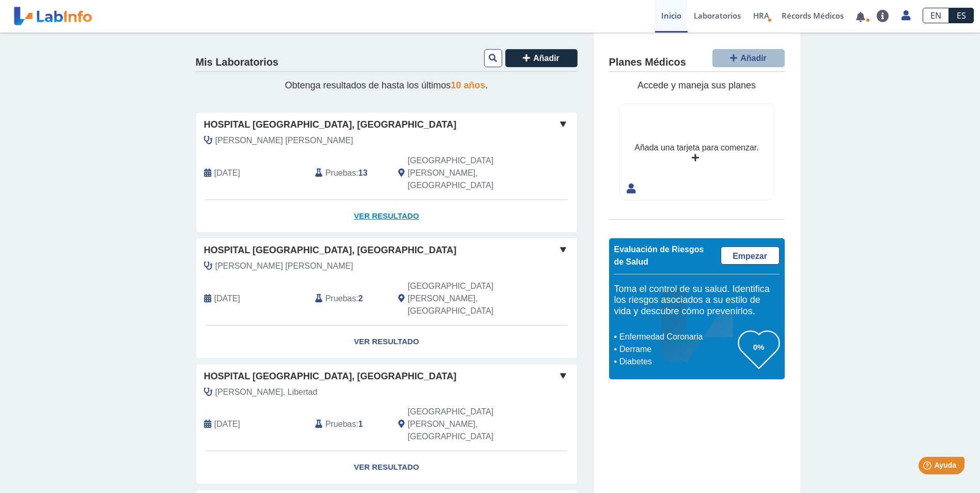 This screenshot has height=493, width=980. Describe the element at coordinates (677, 336) in the screenshot. I see `li: Enfermedad Coronaria` at that location.